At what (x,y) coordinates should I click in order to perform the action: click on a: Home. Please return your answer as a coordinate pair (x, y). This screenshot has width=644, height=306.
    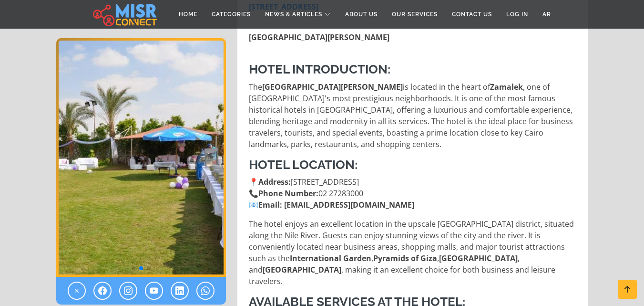
    Looking at the image, I should click on (188, 14).